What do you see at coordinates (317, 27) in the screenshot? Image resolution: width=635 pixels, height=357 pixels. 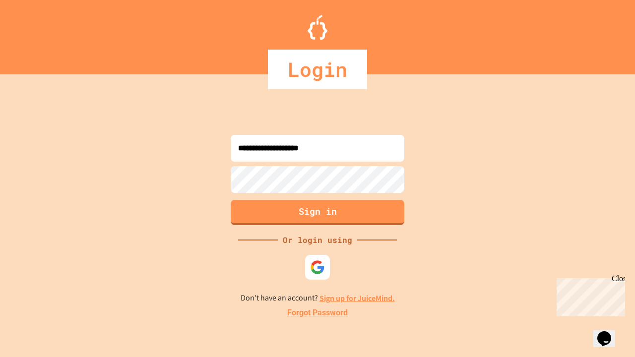 I see `img: Logo.svg` at bounding box center [317, 27].